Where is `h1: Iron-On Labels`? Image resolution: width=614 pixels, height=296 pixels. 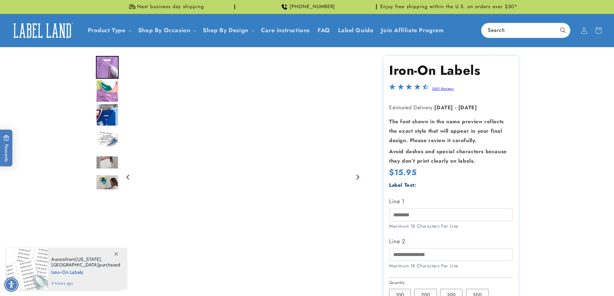 h1: Iron-On Labels is located at coordinates (451, 70).